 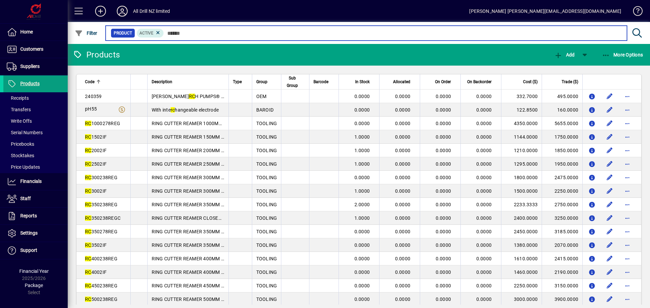 What do you see at coordinates (86, 33) in the screenshot?
I see `button: Filter` at bounding box center [86, 33].